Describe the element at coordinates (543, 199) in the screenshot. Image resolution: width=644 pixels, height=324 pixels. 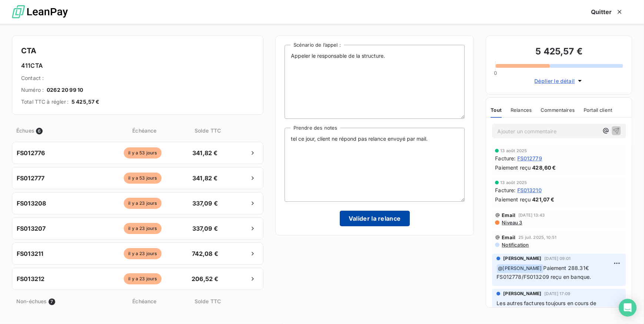
I see `span: 421,07 €` at that location.